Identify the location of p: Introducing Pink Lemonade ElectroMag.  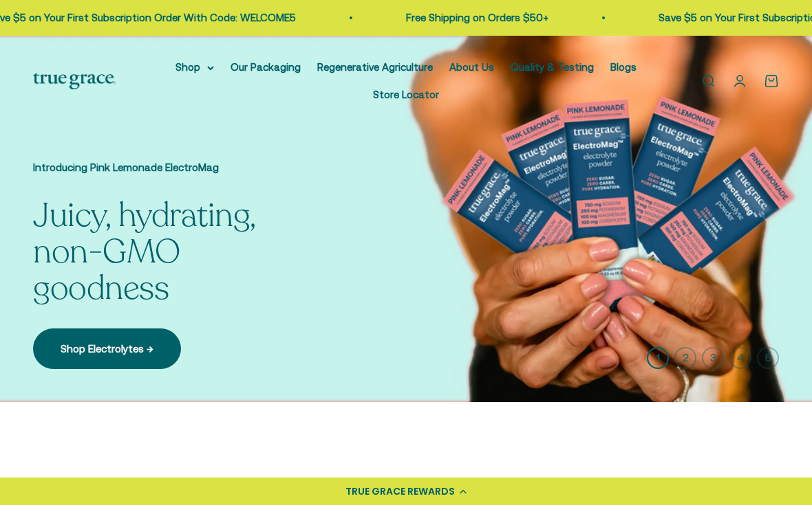
(170, 168).